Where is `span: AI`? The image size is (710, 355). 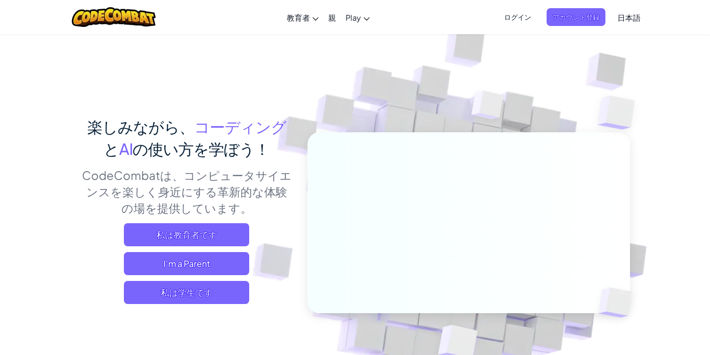 span: AI is located at coordinates (126, 149).